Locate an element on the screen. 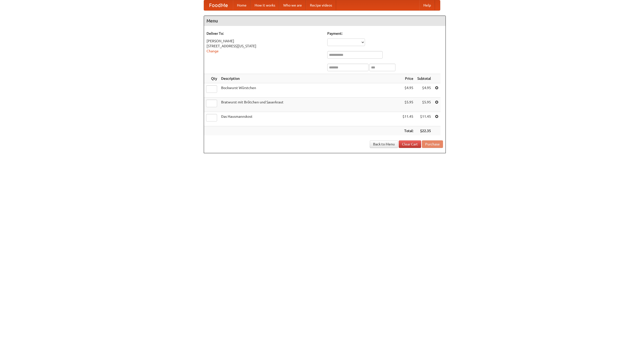 The height and width of the screenshot is (356, 644). a: Home is located at coordinates (241, 5).